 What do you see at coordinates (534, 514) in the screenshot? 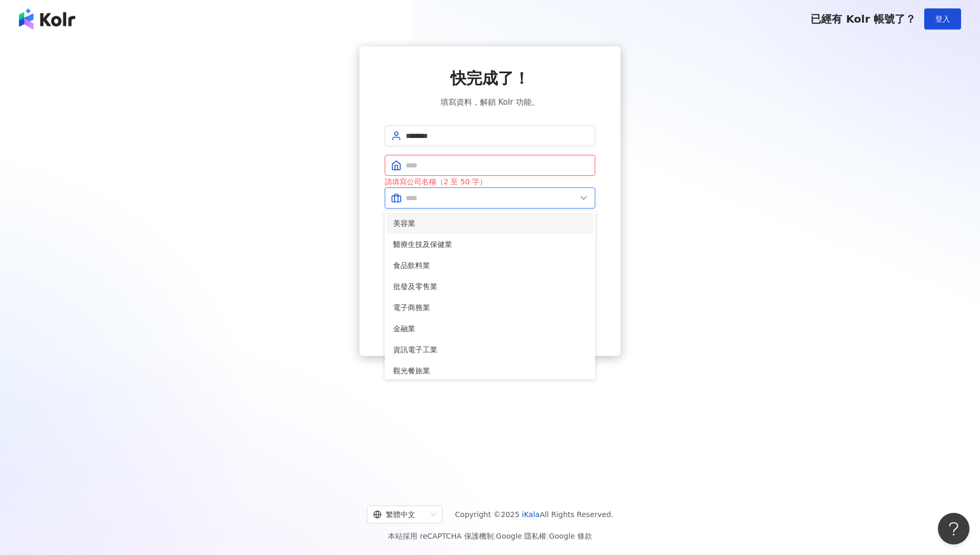
I see `span: Copyright © 2025 All Rights Reserved.` at bounding box center [534, 514].